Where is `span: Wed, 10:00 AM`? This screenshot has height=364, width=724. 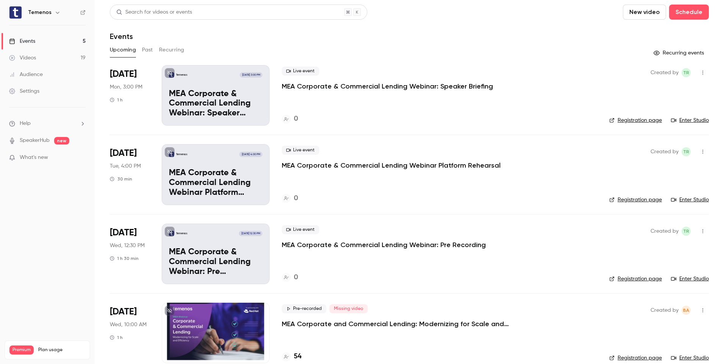 span: Wed, 10:00 AM is located at coordinates (128, 325).